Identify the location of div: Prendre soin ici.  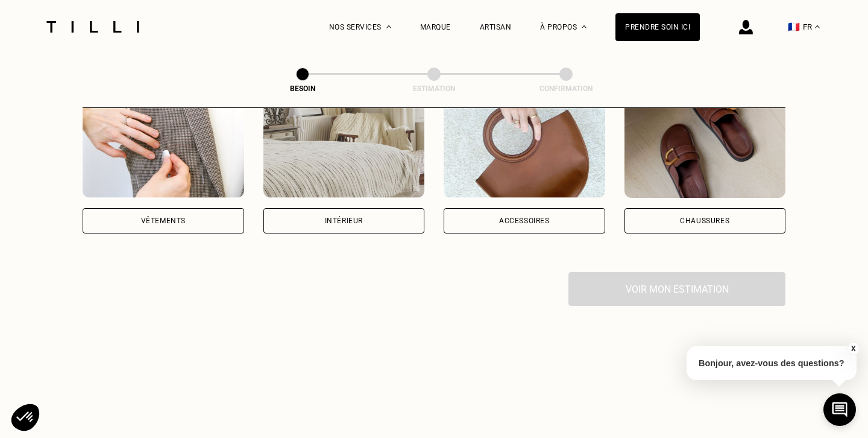
(658, 27).